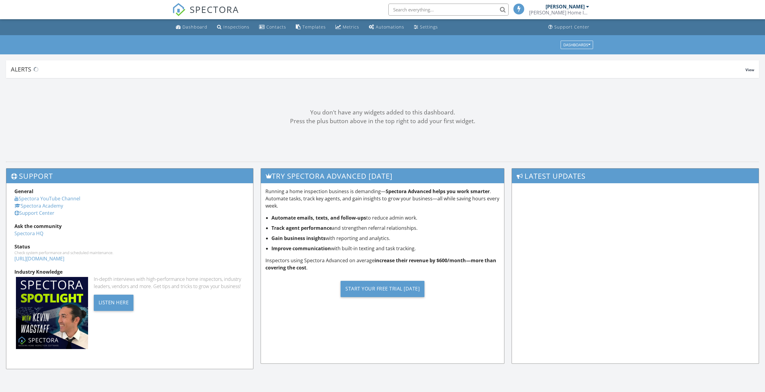 The image size is (765, 392). I want to click on a: Spectora Academy, so click(39, 206).